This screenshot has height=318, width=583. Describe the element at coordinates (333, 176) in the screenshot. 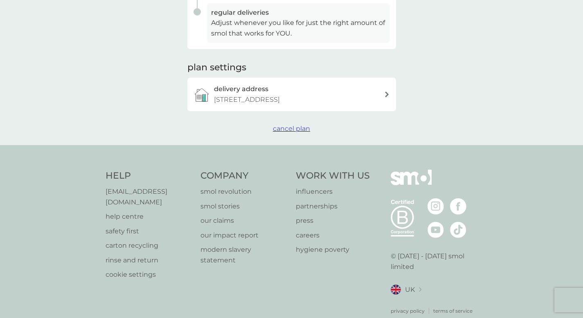

I see `h4: Work With Us` at that location.